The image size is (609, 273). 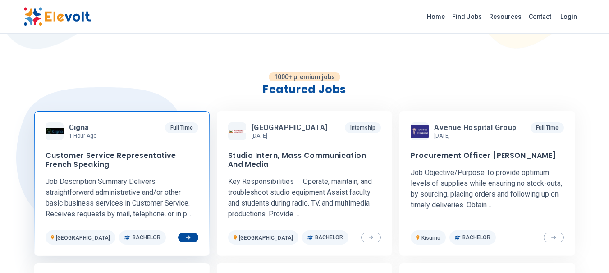 I want to click on a: CignaCigna1 hour agoFull TimeCustomer Service Representative French SpeakingJob Description Summa..., so click(x=122, y=184).